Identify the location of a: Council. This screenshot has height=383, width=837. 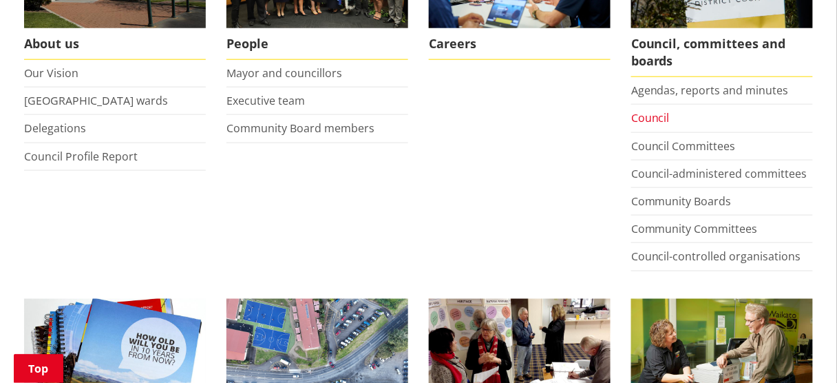
(650, 118).